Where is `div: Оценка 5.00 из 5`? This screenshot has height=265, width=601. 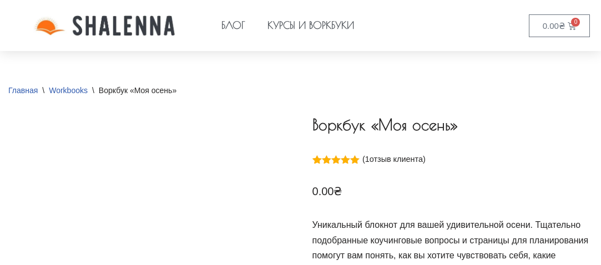 div: Оценка 5.00 из 5 is located at coordinates (336, 159).